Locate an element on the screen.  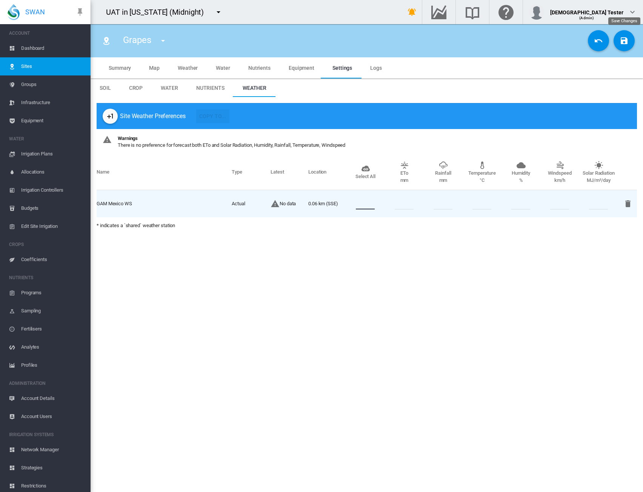
span: Programs is located at coordinates (53, 293).